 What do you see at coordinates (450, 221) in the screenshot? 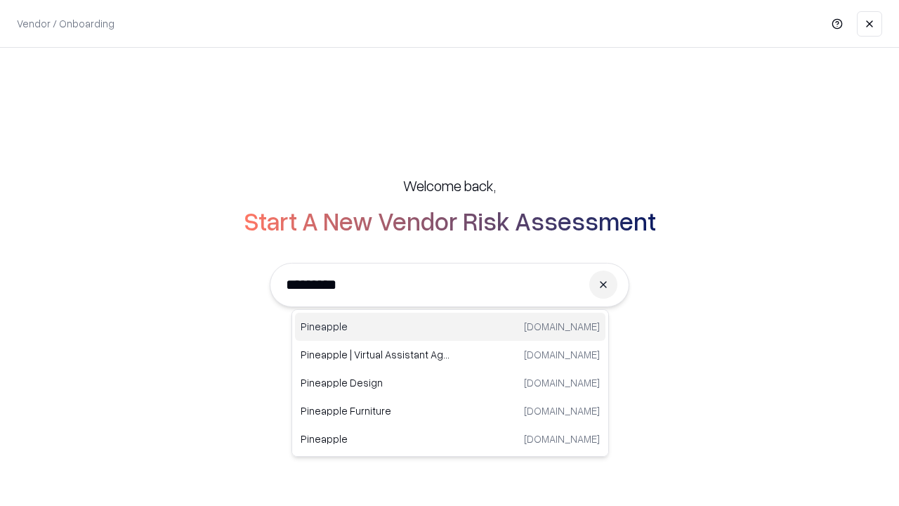
I see `h2: Start A New Vendor Risk Assessment` at bounding box center [450, 221].